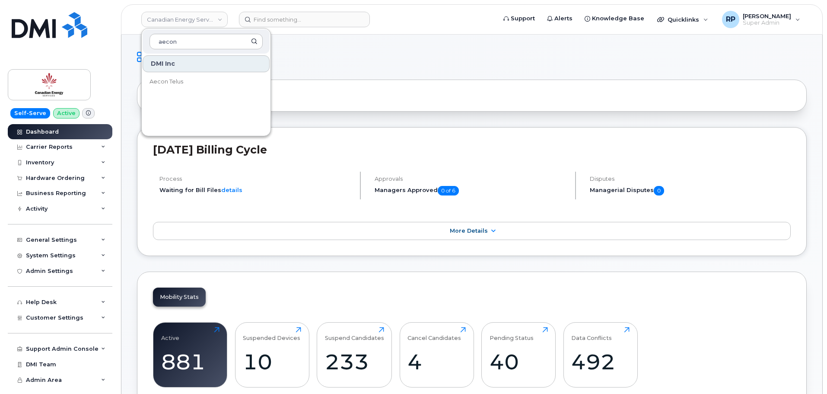 This screenshot has width=827, height=394. I want to click on h5: Managerial Disputes, so click(690, 191).